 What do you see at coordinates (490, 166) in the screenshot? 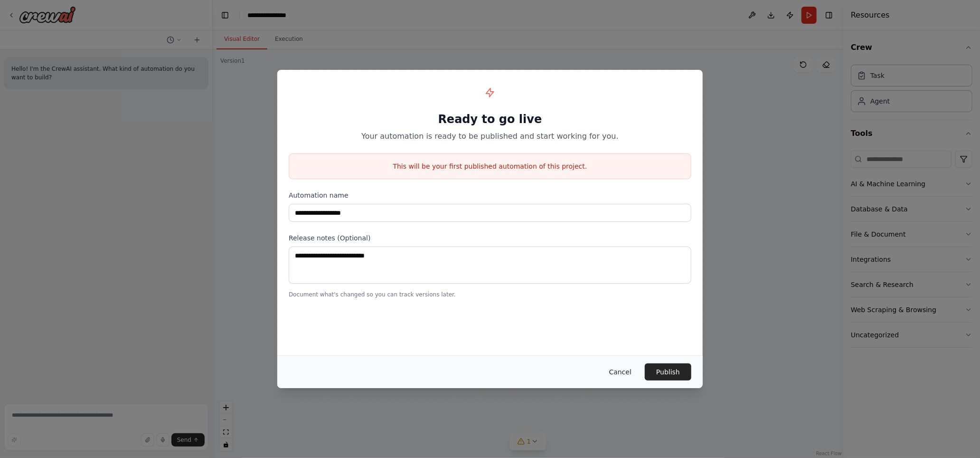
I see `p: This will be your first published automation of this project.` at bounding box center [490, 166].